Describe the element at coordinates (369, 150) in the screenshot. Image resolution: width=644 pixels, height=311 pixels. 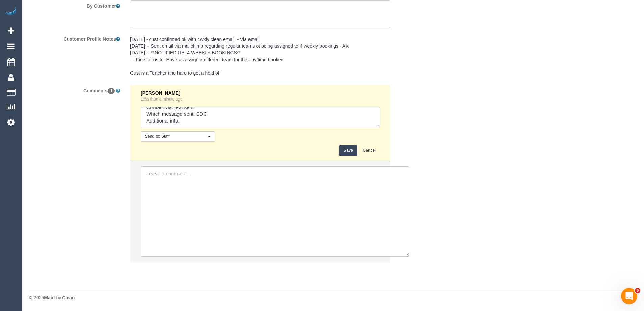
I see `button: Cancel` at that location.